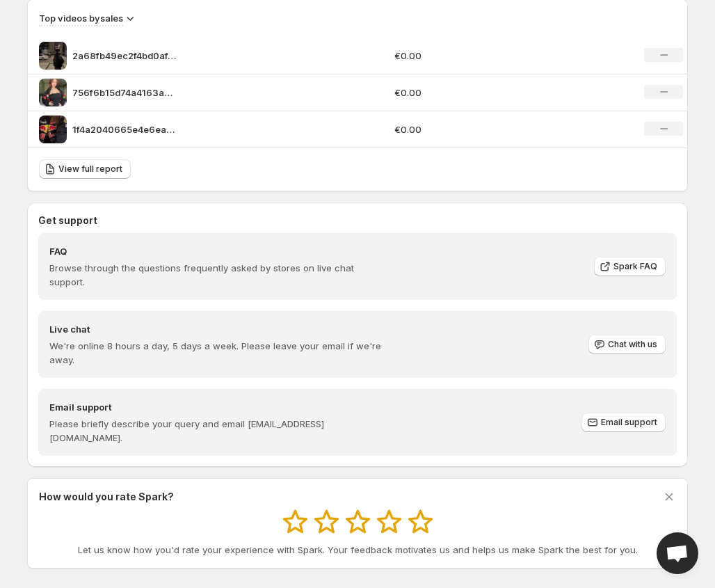 Image resolution: width=715 pixels, height=588 pixels. I want to click on h3: Get support, so click(67, 221).